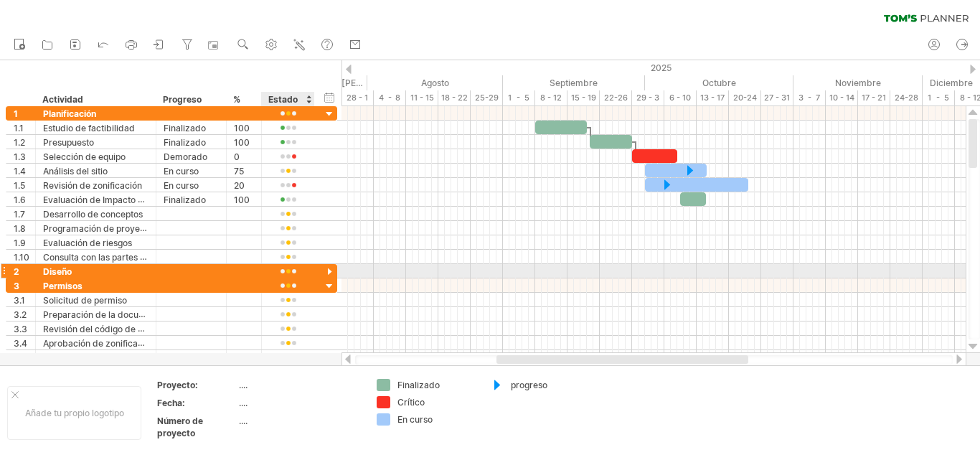 The image size is (980, 460). Describe the element at coordinates (87, 242) in the screenshot. I see `font: Evaluación de riesgos` at that location.